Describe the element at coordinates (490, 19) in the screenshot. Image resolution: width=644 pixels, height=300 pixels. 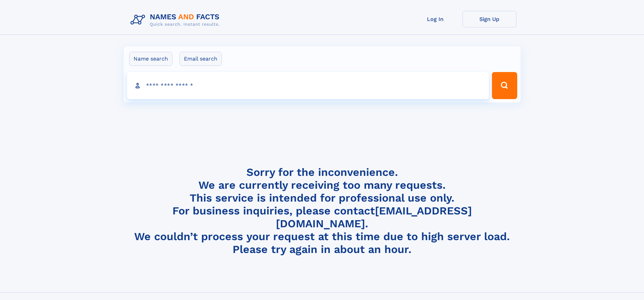
I see `a: Sign Up` at that location.